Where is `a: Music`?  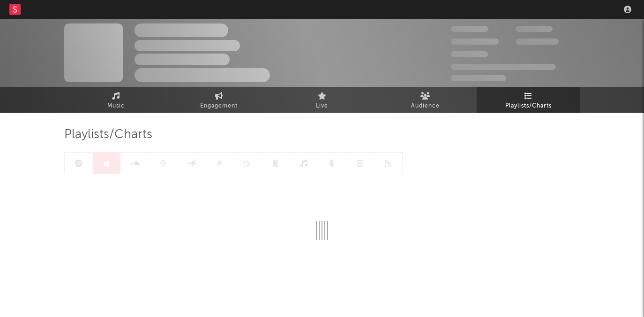
a: Music is located at coordinates (116, 100).